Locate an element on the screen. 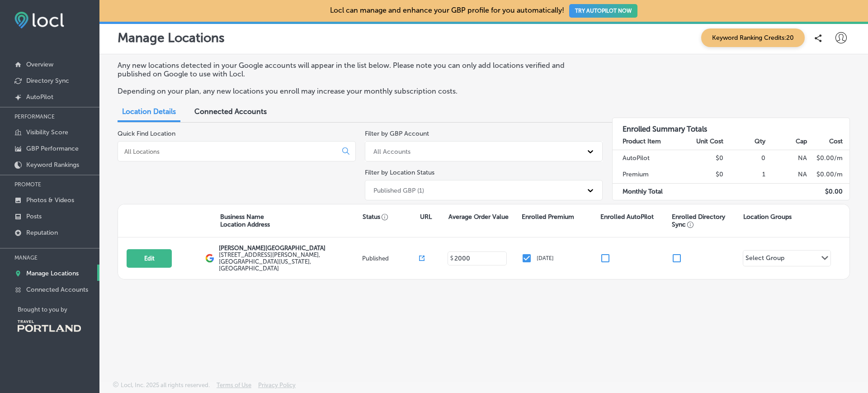 The width and height of the screenshot is (868, 393). div: Published GBP (1) is located at coordinates (398, 190).